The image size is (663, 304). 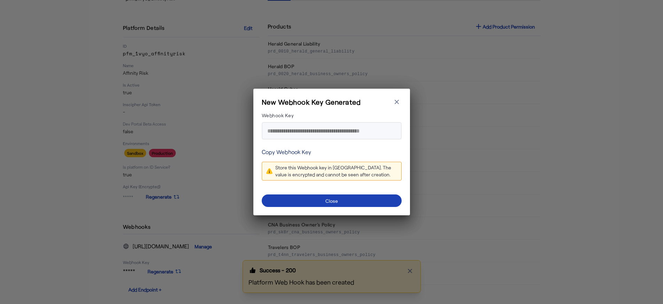 What do you see at coordinates (332, 201) in the screenshot?
I see `button: Close` at bounding box center [332, 201].